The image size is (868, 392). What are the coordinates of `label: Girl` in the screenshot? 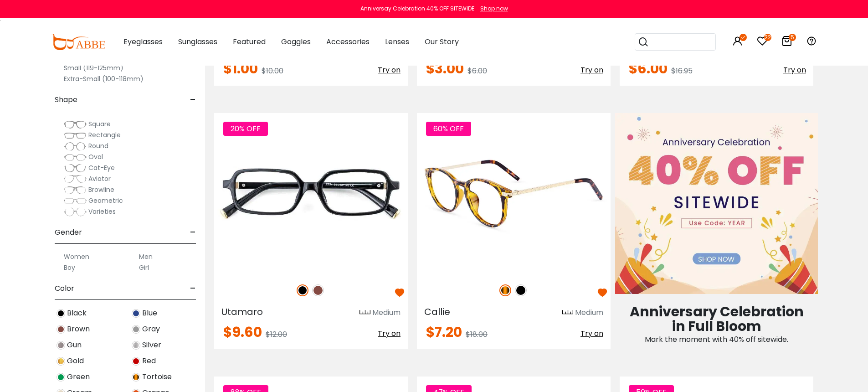 It's located at (144, 268).